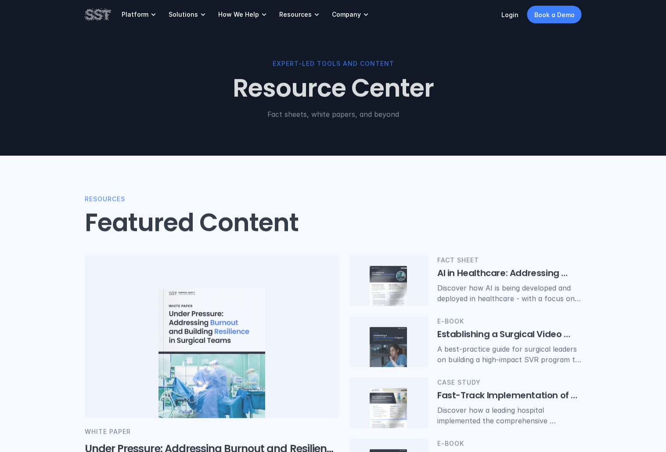 This screenshot has height=452, width=666. I want to click on a: SST logo, so click(98, 14).